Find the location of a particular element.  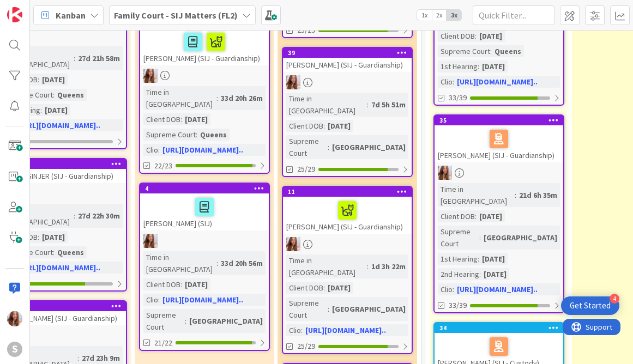

div: 24 is located at coordinates (64, 306).